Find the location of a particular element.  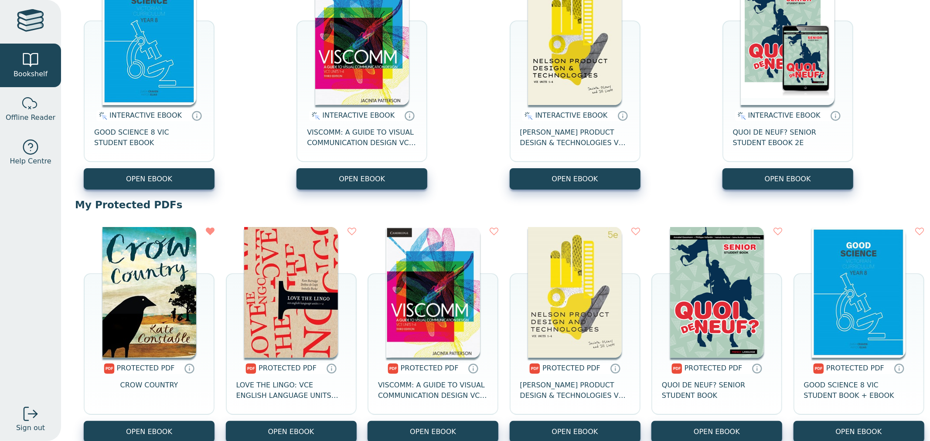

p: My Protected PDFs is located at coordinates (495, 205).